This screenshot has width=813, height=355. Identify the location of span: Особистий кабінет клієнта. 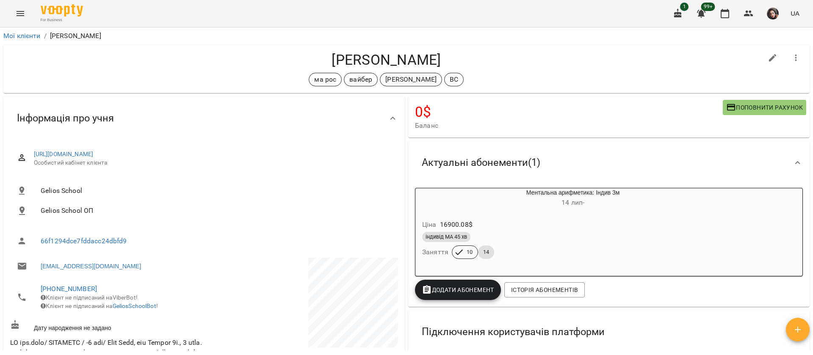
(213, 163).